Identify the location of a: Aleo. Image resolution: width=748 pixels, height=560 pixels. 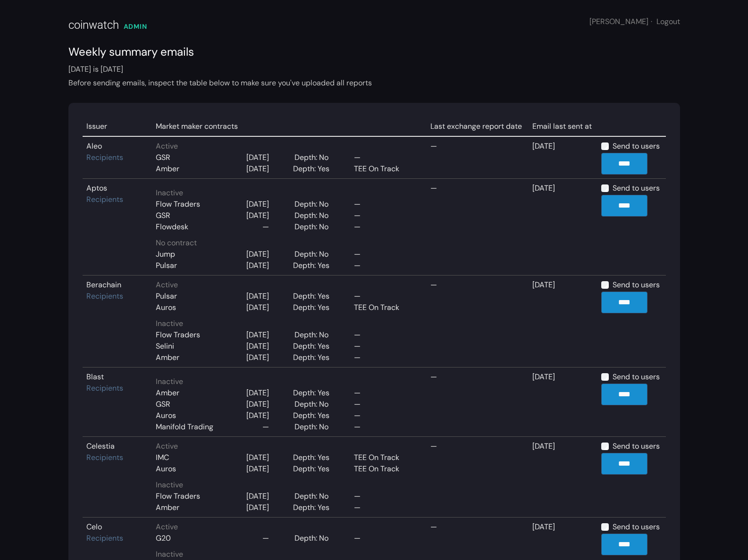
(94, 146).